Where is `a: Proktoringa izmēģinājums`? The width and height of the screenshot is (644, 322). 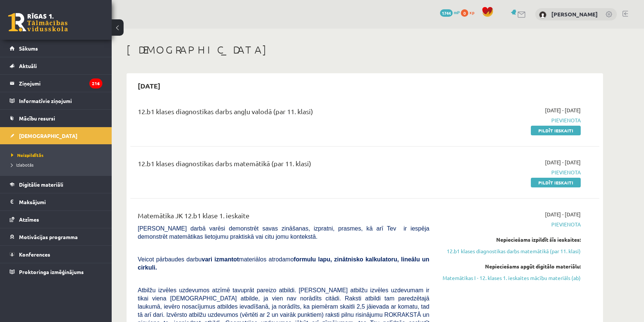 a: Proktoringa izmēģinājums is located at coordinates (56, 271).